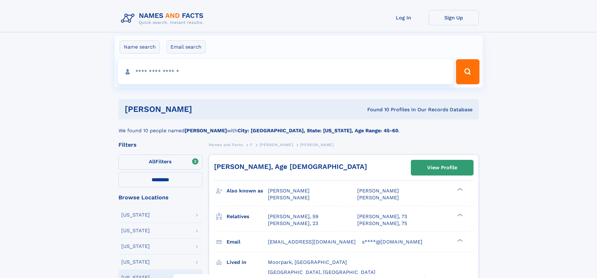 Image resolution: width=597 pixels, height=278 pixels. Describe the element at coordinates (164, 19) in the screenshot. I see `img: Logo Names and Facts` at that location.